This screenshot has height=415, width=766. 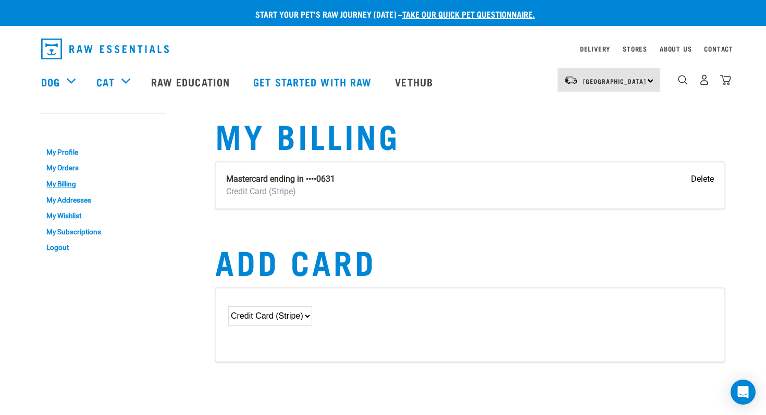 I want to click on a: My Orders, so click(x=104, y=168).